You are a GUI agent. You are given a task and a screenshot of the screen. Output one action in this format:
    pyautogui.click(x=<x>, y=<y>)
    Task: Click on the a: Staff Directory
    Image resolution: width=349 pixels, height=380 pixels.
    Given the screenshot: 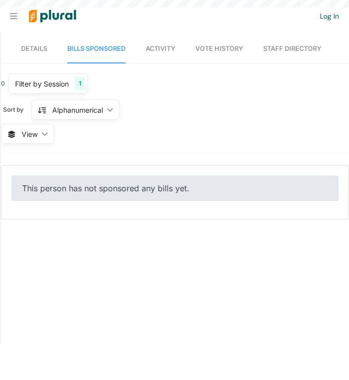 What is the action you would take?
    pyautogui.click(x=293, y=49)
    